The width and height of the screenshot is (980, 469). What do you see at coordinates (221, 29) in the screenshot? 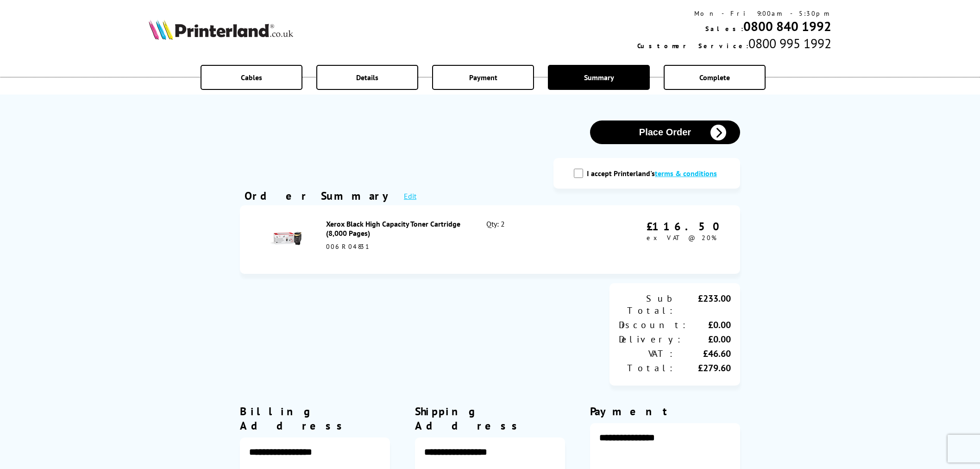
I see `img: Printerland Logo` at bounding box center [221, 29].